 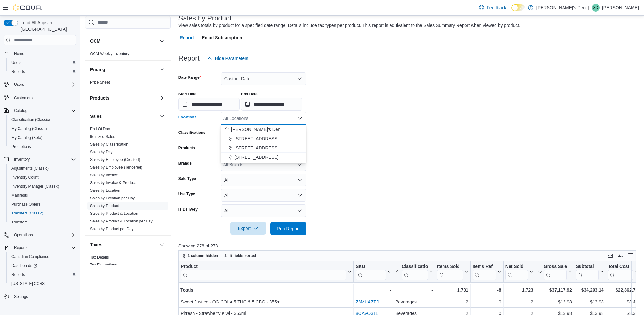 What do you see at coordinates (162, 116) in the screenshot?
I see `button: Sales` at bounding box center [162, 116].